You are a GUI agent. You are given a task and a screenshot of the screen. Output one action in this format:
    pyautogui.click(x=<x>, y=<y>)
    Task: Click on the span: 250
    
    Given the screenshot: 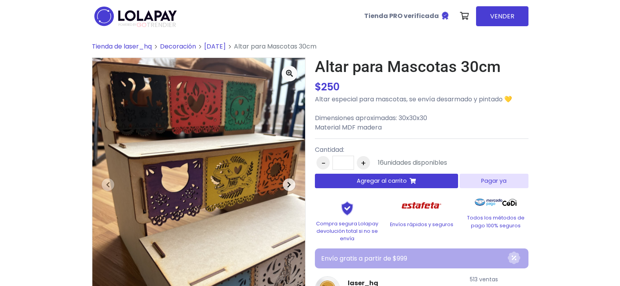 What is the action you would take?
    pyautogui.click(x=330, y=87)
    